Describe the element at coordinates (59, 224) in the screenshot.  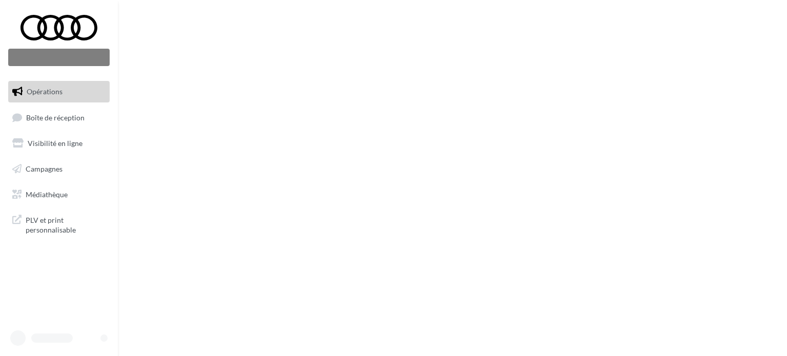
I see `a: PLV et print personnalisable` at that location.